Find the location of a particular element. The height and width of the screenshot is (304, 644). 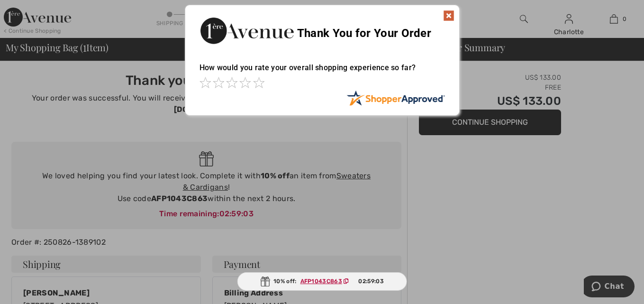

span: 02:59:03 is located at coordinates (371, 281).